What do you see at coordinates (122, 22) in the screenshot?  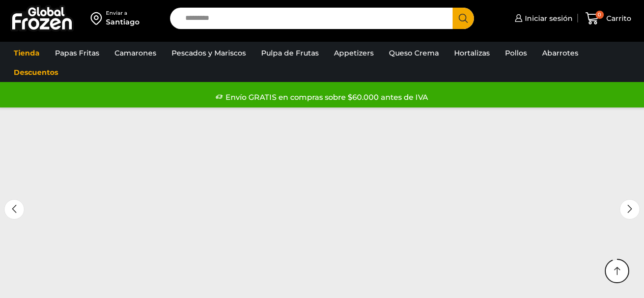 I see `div: Santiago` at bounding box center [122, 22].